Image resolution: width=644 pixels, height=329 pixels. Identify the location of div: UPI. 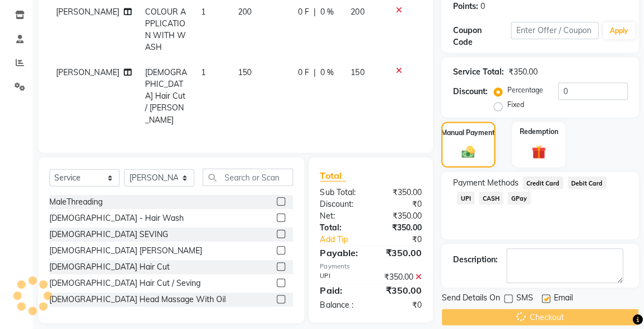
(342, 277).